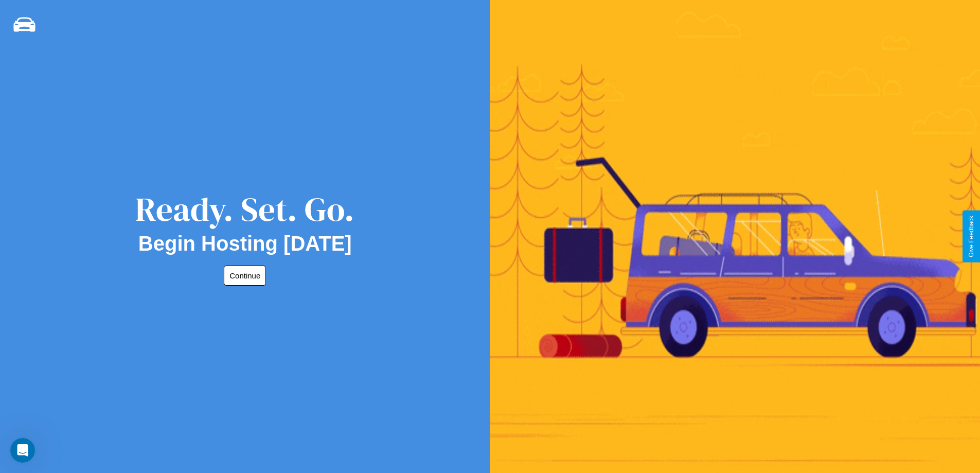 Image resolution: width=980 pixels, height=473 pixels. What do you see at coordinates (245, 209) in the screenshot?
I see `div: Ready. Set. Go.` at bounding box center [245, 209].